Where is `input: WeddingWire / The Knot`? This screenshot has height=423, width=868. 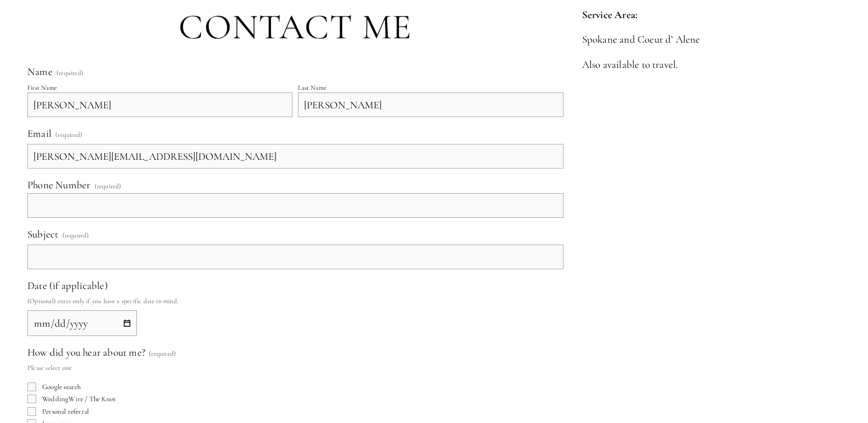 input: WeddingWire / The Knot is located at coordinates (31, 399).